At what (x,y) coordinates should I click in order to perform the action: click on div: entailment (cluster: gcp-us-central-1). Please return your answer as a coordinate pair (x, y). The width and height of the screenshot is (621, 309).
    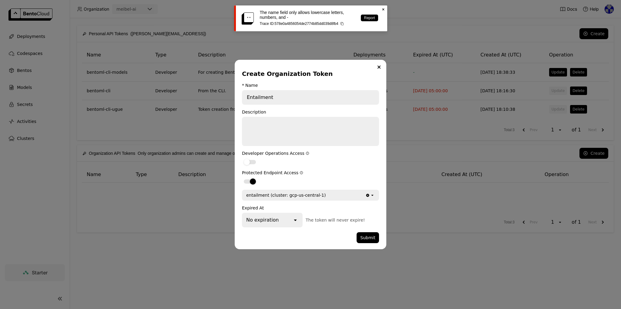
    Looking at the image, I should click on (286, 195).